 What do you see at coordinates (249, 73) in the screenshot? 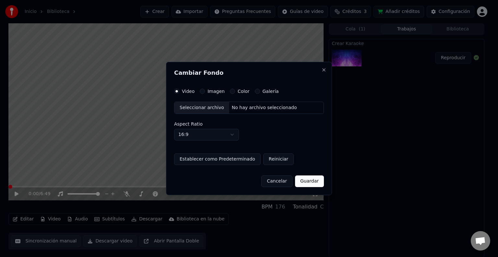
I see `h2: Cambiar Fondo` at bounding box center [249, 73].